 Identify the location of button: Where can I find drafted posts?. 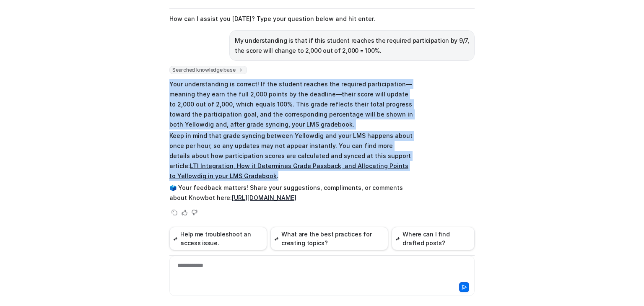
(433, 239).